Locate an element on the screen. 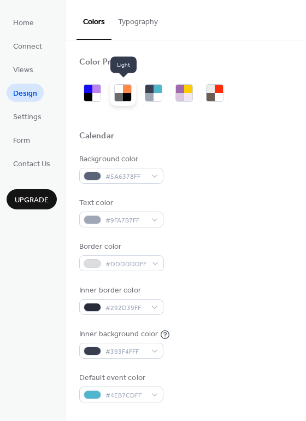  span: #292D39FF is located at coordinates (126, 308).